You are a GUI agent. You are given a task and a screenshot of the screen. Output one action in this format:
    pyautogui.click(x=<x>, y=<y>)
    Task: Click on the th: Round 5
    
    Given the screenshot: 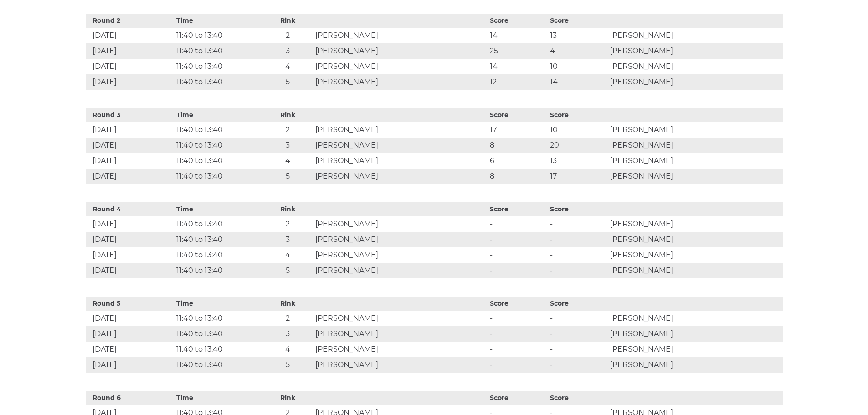 What is the action you would take?
    pyautogui.click(x=130, y=303)
    